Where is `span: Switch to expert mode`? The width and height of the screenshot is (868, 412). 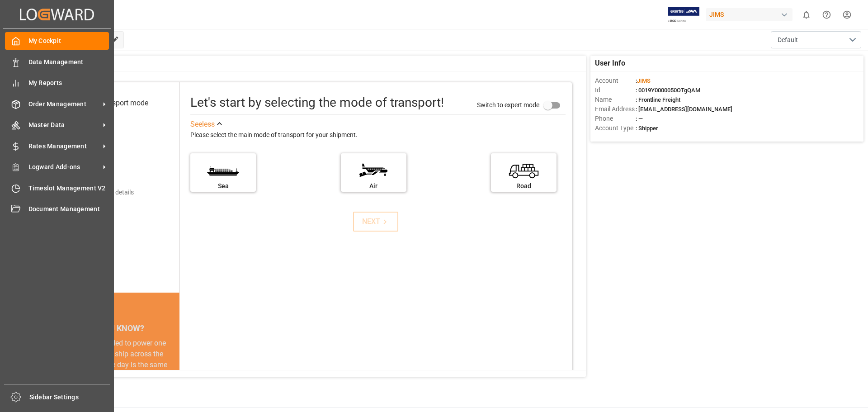 span: Switch to expert mode is located at coordinates (508, 105).